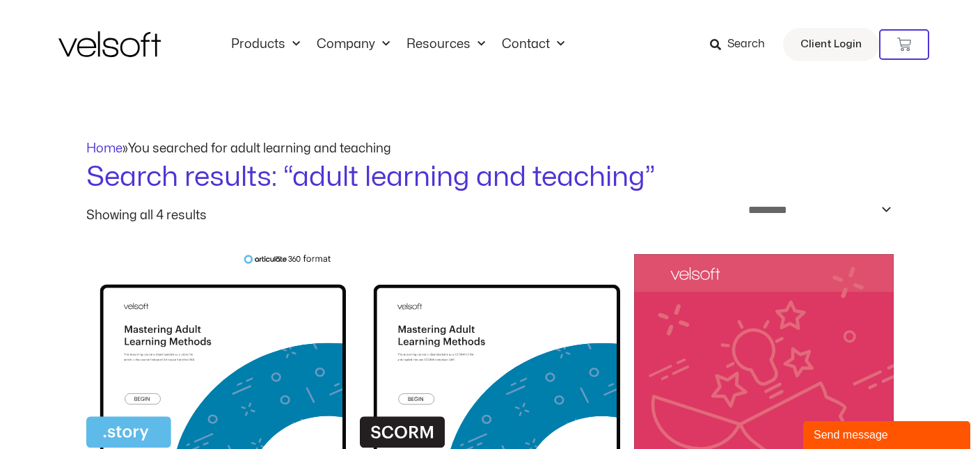 The width and height of the screenshot is (980, 449). I want to click on a: Home, so click(105, 148).